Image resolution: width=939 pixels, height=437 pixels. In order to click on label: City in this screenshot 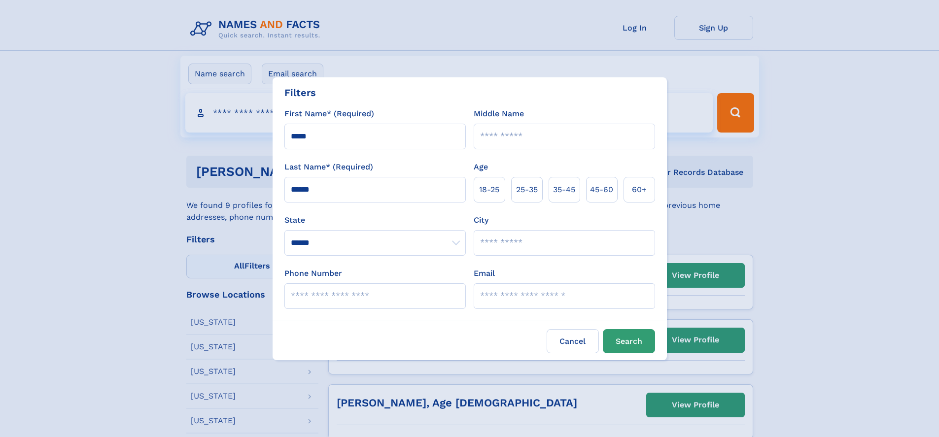, I will do `click(481, 220)`.